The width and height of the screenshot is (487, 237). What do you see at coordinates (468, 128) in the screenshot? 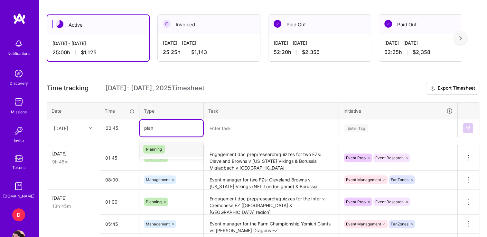
I see `img: Submit` at bounding box center [468, 128].